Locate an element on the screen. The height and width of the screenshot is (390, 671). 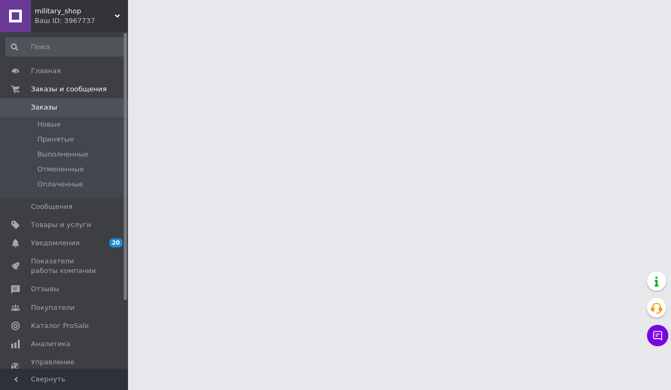
span: Уведомления is located at coordinates (55, 243).